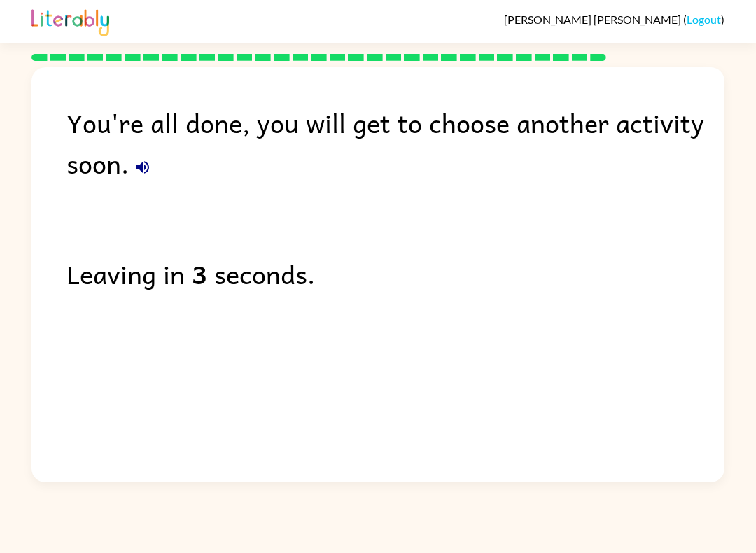 The width and height of the screenshot is (756, 553). What do you see at coordinates (703, 19) in the screenshot?
I see `a: Logout` at bounding box center [703, 19].